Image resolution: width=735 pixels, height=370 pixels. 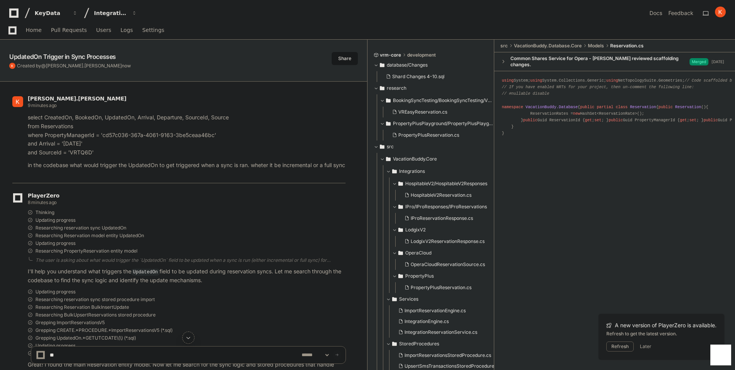 I want to click on button: ImportReservationEngine.cs, so click(x=446, y=311).